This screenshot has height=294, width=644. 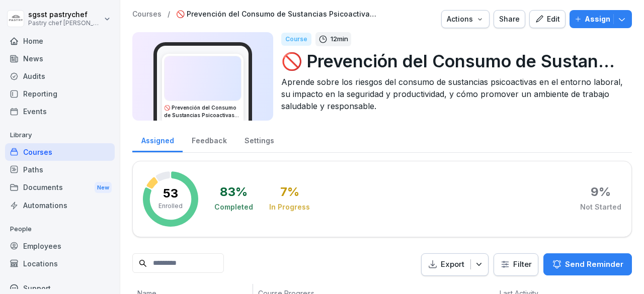 What do you see at coordinates (548, 19) in the screenshot?
I see `div: Edit` at bounding box center [548, 19].